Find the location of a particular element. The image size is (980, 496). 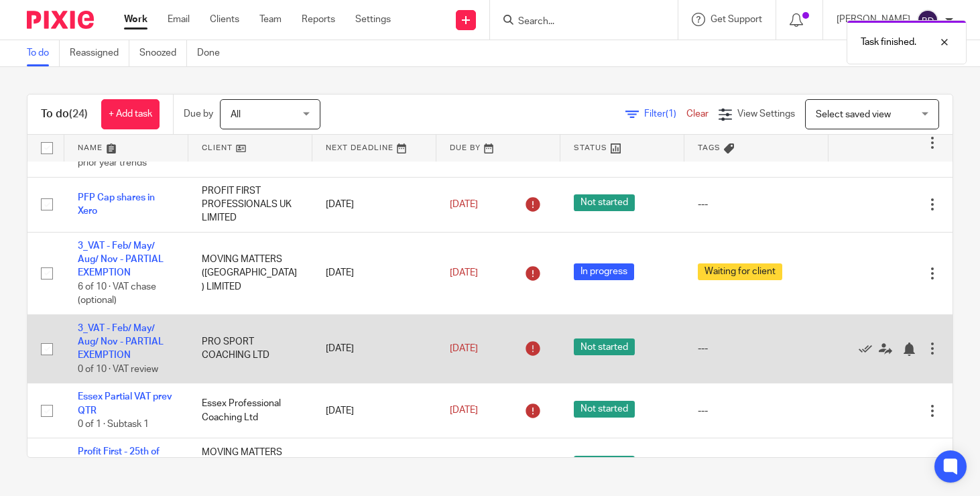

img: Pixie is located at coordinates (61, 19).